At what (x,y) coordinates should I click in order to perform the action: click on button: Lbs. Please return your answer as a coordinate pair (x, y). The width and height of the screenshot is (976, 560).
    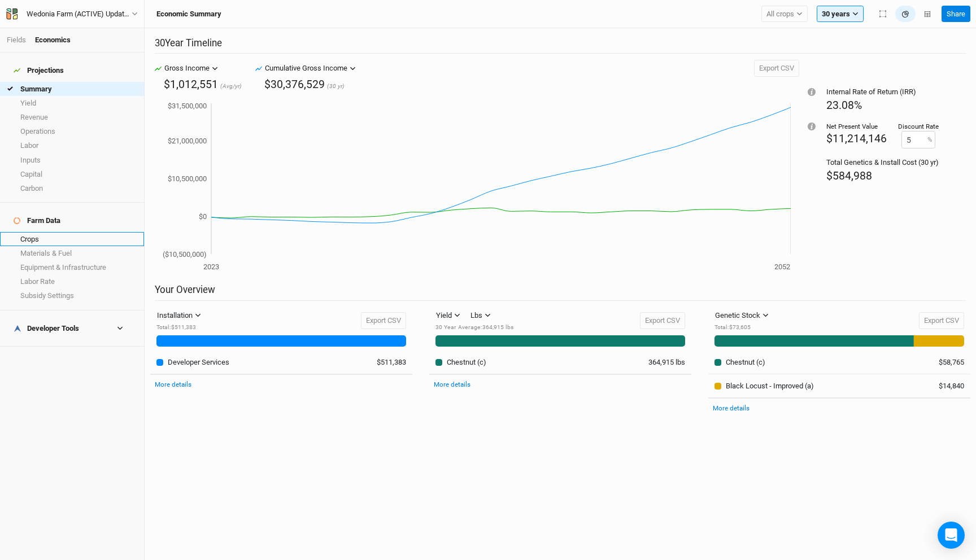
    Looking at the image, I should click on (481, 316).